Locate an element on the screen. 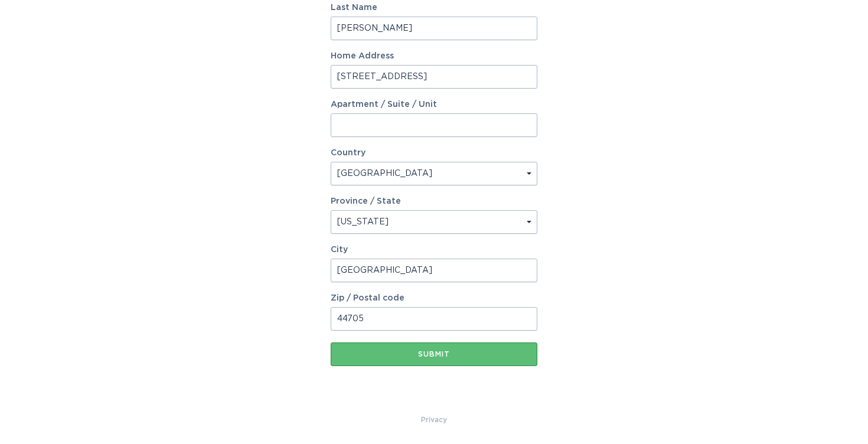  a: Privacy Policy & Terms of Use is located at coordinates (434, 420).